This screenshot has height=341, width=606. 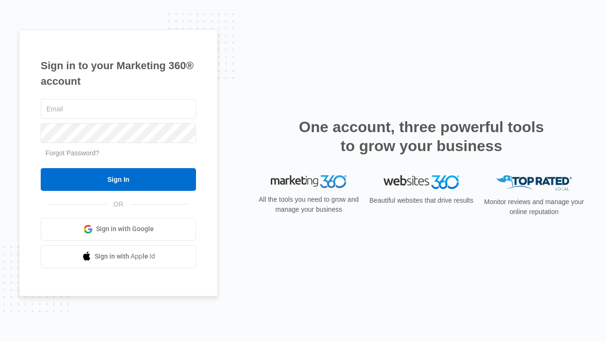 What do you see at coordinates (534, 207) in the screenshot?
I see `p: Monitor reviews and manage your online reputation` at bounding box center [534, 207].